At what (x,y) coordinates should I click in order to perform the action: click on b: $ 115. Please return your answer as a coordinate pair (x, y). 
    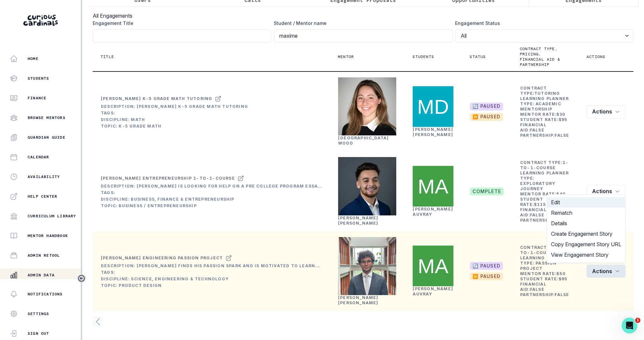
    Looking at the image, I should click on (540, 205).